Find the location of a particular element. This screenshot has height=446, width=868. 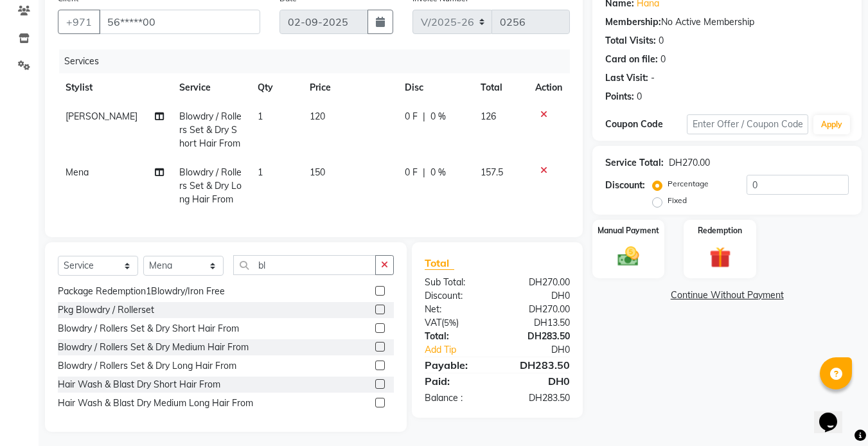

div: No Active Membership is located at coordinates (726, 22).